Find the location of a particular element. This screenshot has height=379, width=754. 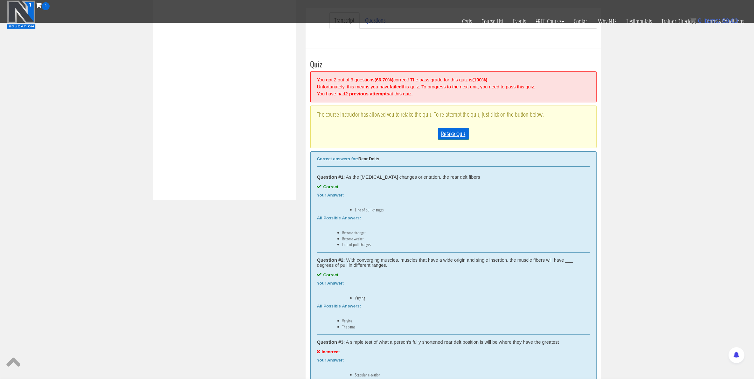

a: Course List is located at coordinates (493, 21).